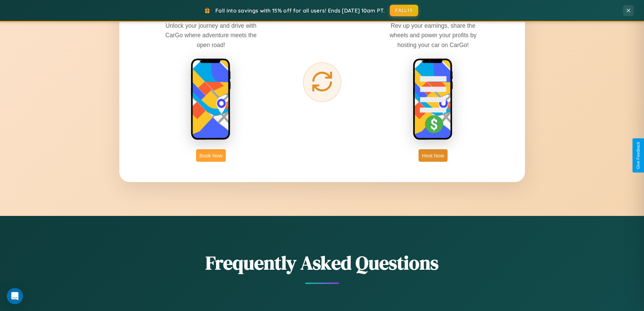 The image size is (644, 311). Describe the element at coordinates (211, 156) in the screenshot. I see `button: Book Now` at that location.